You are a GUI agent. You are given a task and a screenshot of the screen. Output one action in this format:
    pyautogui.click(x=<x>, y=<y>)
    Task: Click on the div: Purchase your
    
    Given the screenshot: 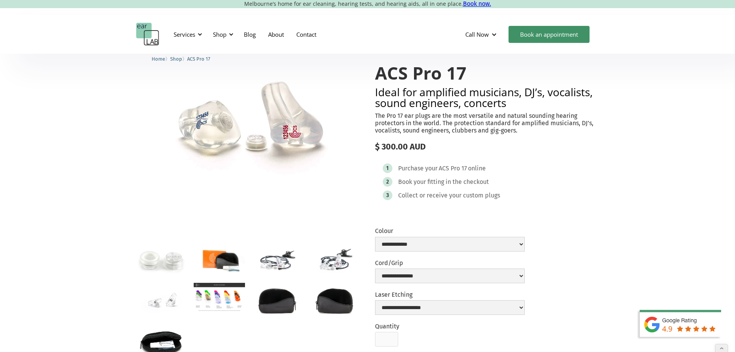 What is the action you would take?
    pyautogui.click(x=418, y=168)
    